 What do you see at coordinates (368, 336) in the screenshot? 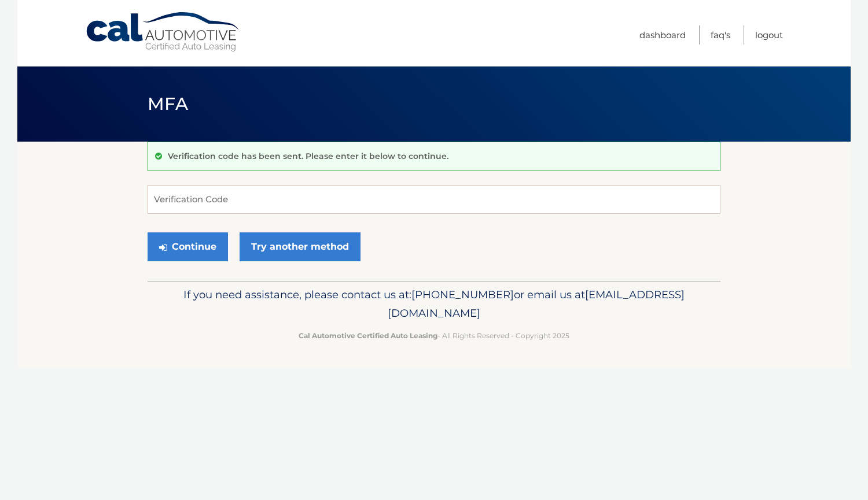
I see `strong: Cal Automotive Certified Auto Leasing` at bounding box center [368, 336].